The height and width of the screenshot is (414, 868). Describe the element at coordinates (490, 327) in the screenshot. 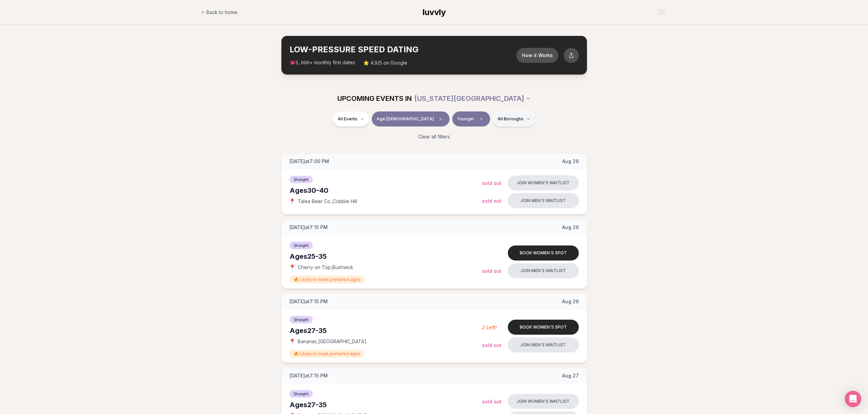

I see `span: 2 Left!` at that location.